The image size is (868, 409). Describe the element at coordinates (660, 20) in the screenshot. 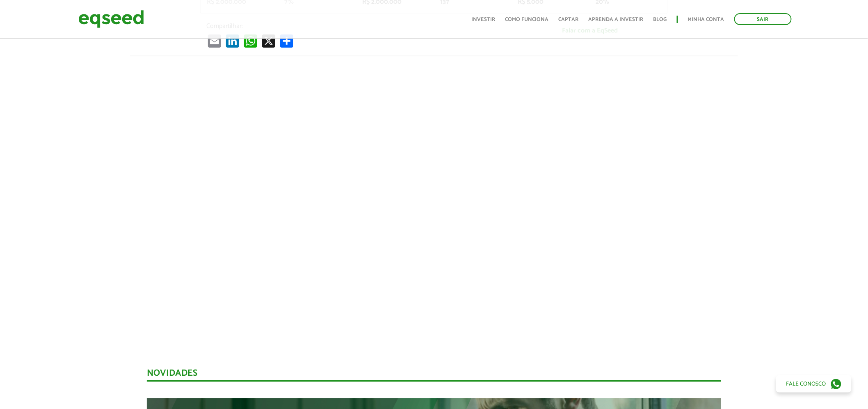

I see `a: Blog` at that location.